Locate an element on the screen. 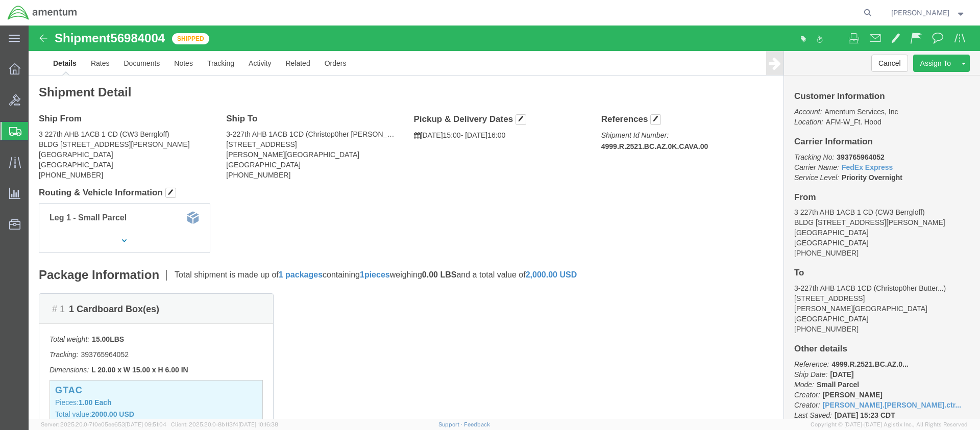  a: Feedback is located at coordinates (477, 424).